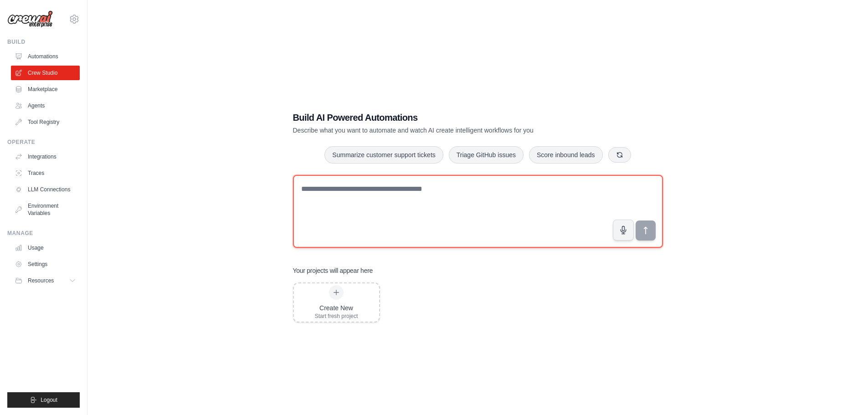 Image resolution: width=868 pixels, height=415 pixels. What do you see at coordinates (336, 308) in the screenshot?
I see `div: Create New` at bounding box center [336, 308].